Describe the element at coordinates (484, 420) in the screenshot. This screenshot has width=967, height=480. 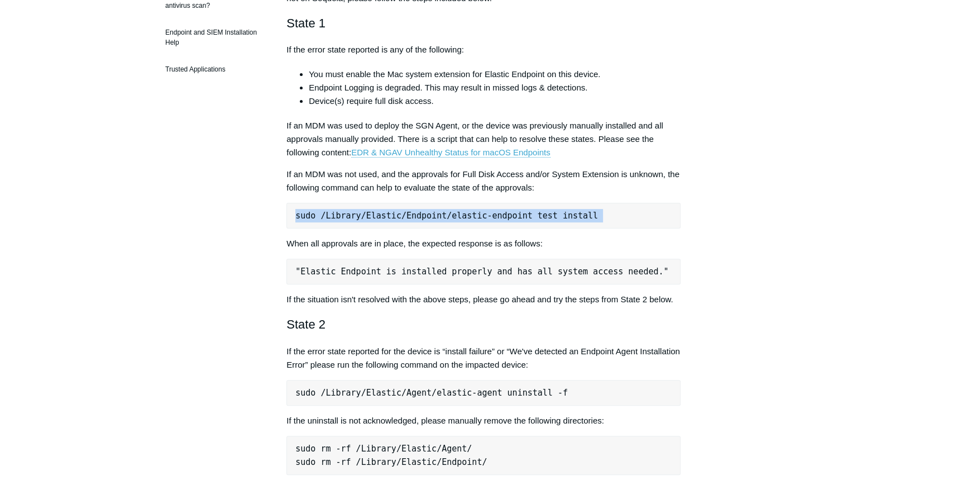
I see `p: If the uninstall is not acknowledged, please manually remove the following directories:` at that location.